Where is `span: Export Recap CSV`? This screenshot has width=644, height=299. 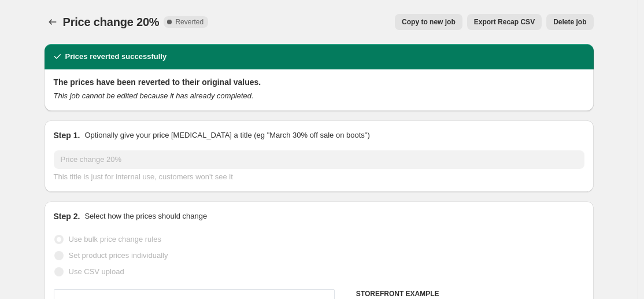
span: Export Recap CSV is located at coordinates (504, 22).